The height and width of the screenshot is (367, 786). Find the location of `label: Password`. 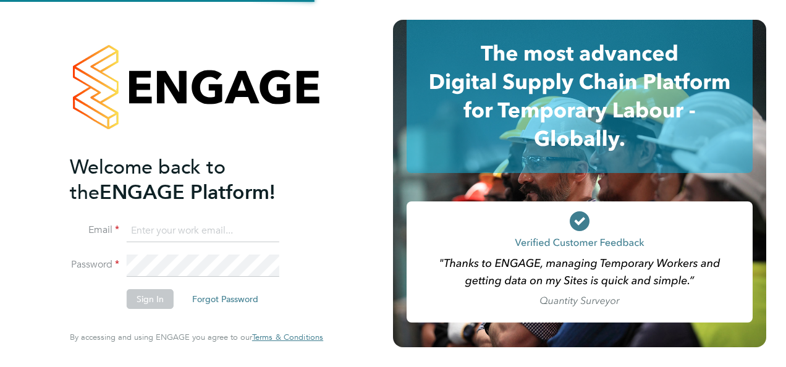

label: Password is located at coordinates (95, 264).